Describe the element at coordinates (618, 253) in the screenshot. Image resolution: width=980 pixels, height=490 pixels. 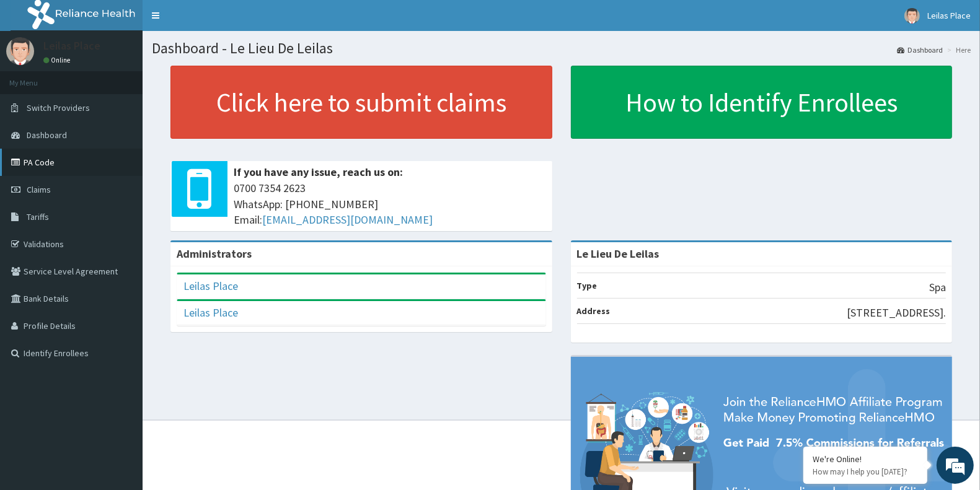
I see `strong: Le Lieu De Leilas` at that location.